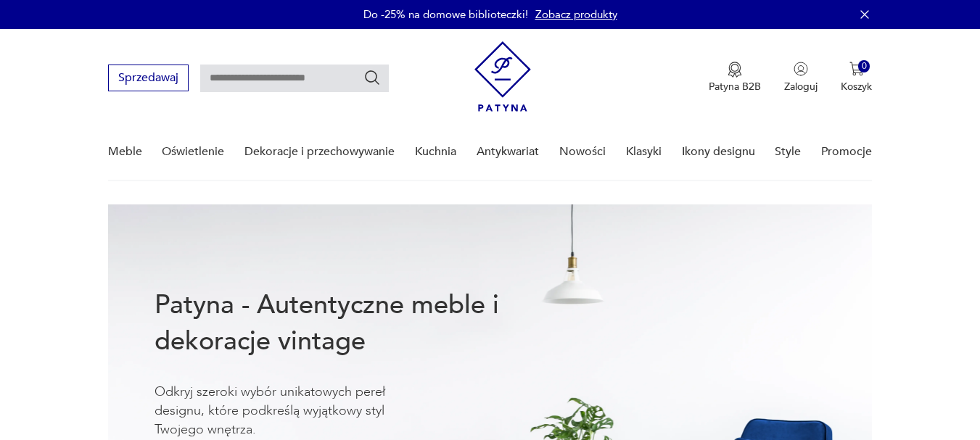 The width and height of the screenshot is (980, 440). I want to click on a: Nowości, so click(583, 152).